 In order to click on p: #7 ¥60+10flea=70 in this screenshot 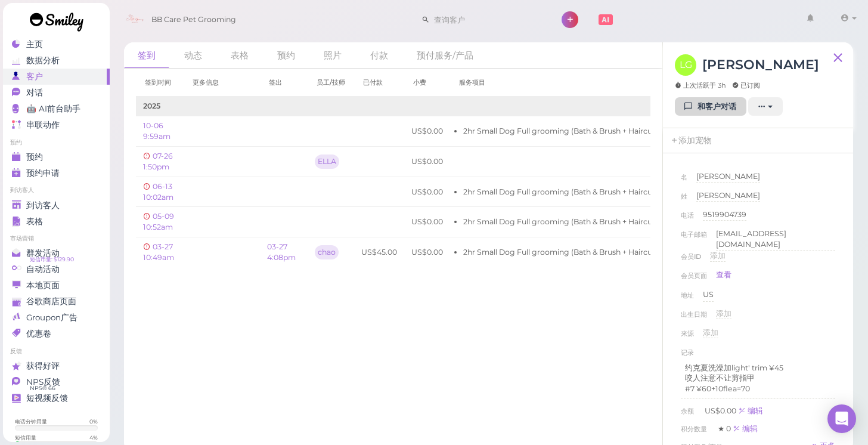, I will do `click(758, 389)`.